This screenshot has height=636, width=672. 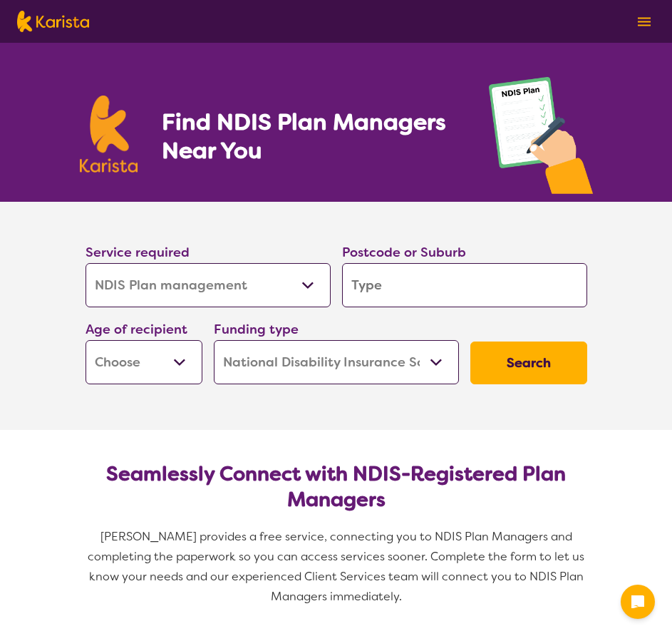 What do you see at coordinates (256, 330) in the screenshot?
I see `label: Funding type` at bounding box center [256, 330].